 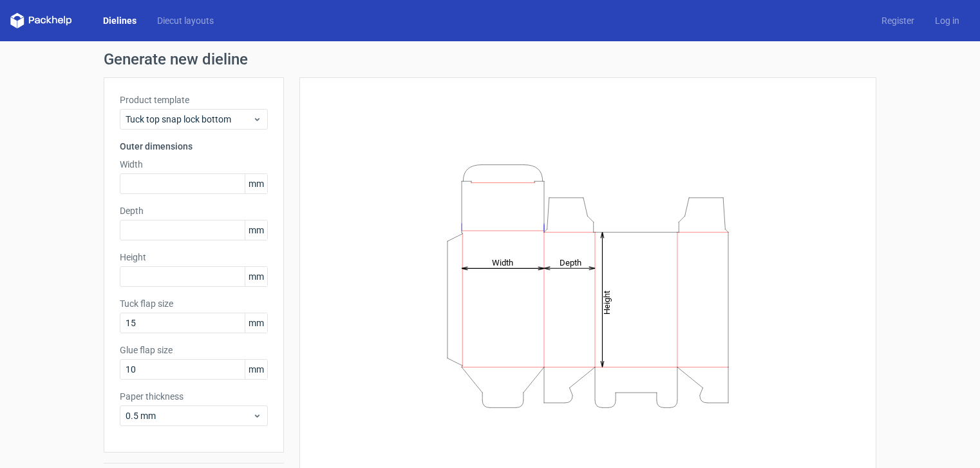 I want to click on h3: Outer dimensions, so click(x=194, y=146).